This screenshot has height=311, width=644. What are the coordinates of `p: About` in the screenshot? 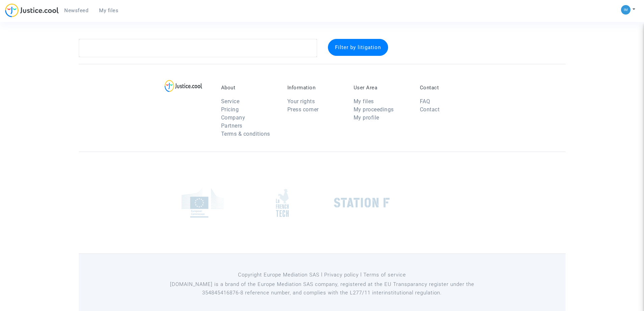 It's located at (249, 88).